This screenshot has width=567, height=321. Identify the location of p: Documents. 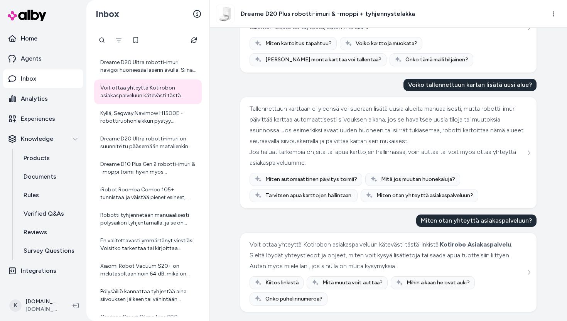
(40, 177).